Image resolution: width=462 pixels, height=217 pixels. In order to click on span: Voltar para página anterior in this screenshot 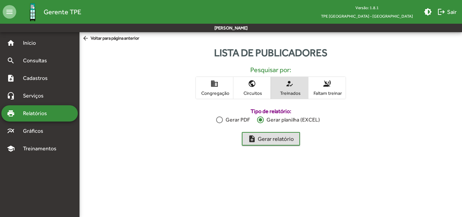, I will do `click(111, 39)`.